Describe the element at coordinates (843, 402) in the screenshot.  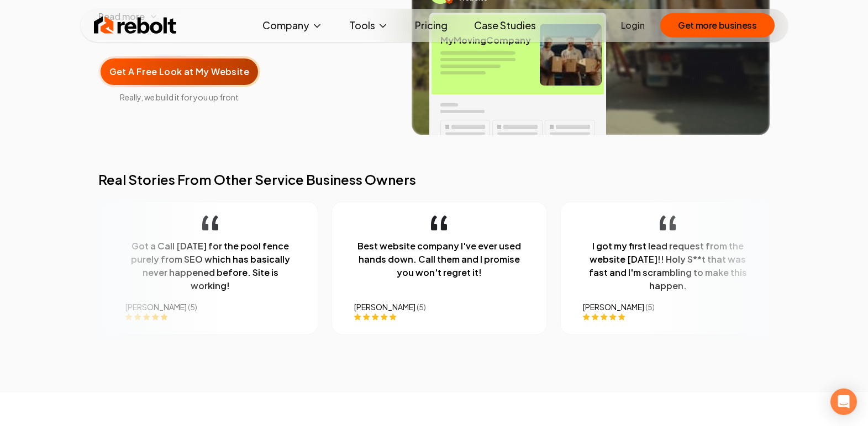
I see `div: Open Intercom Messenger` at that location.